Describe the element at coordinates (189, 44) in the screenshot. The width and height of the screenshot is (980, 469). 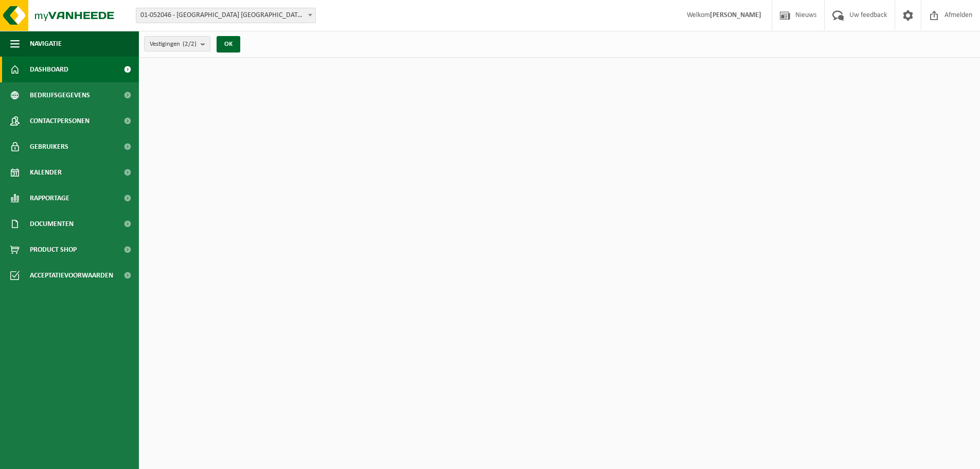
I see `count: (2/2)` at that location.